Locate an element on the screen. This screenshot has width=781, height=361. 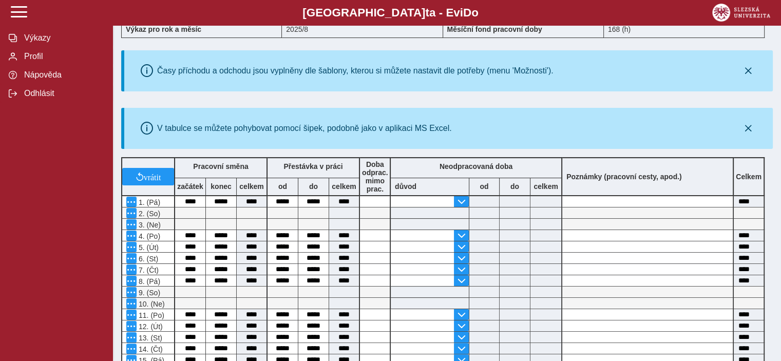
span: Odhlásit is located at coordinates (63, 93).